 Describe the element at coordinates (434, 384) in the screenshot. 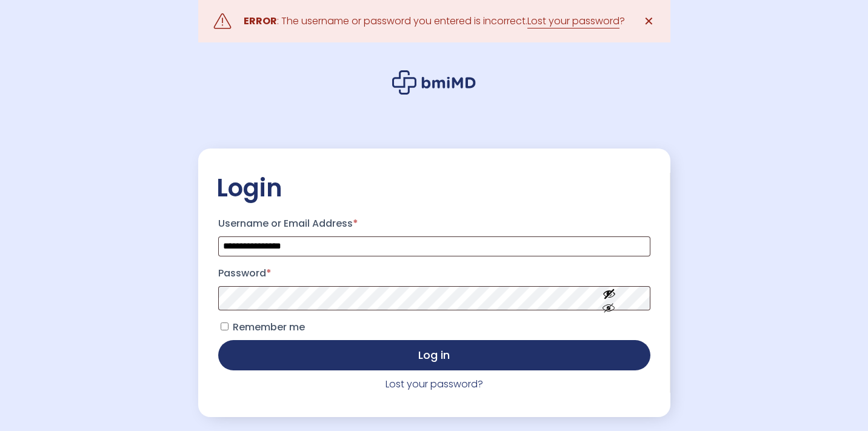

I see `a: Lost your password?` at that location.